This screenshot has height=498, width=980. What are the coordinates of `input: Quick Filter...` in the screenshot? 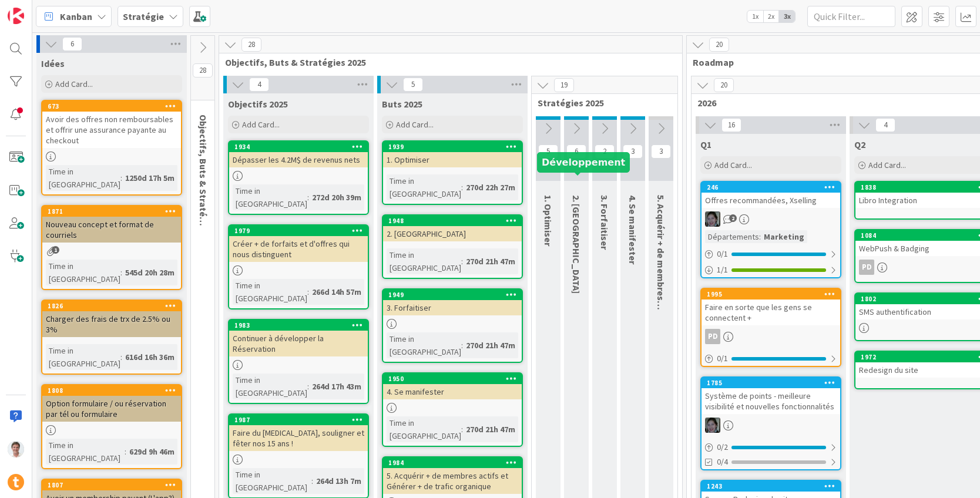 It's located at (851, 17).